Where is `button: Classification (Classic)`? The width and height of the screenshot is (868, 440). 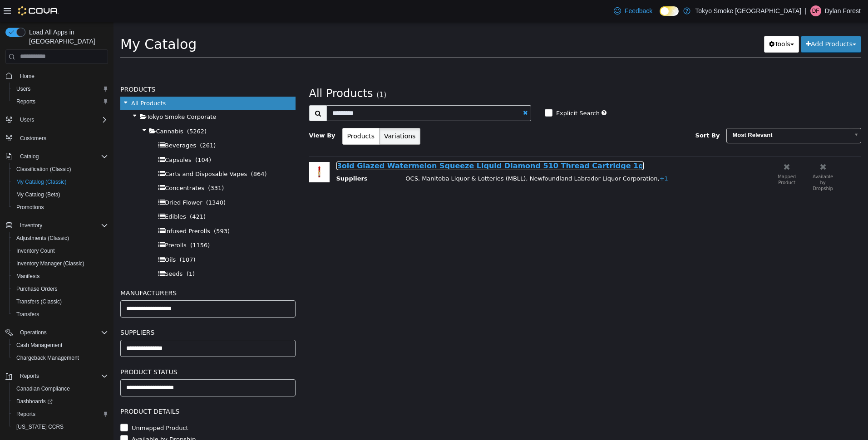
button: Classification (Classic) is located at coordinates (61, 169).